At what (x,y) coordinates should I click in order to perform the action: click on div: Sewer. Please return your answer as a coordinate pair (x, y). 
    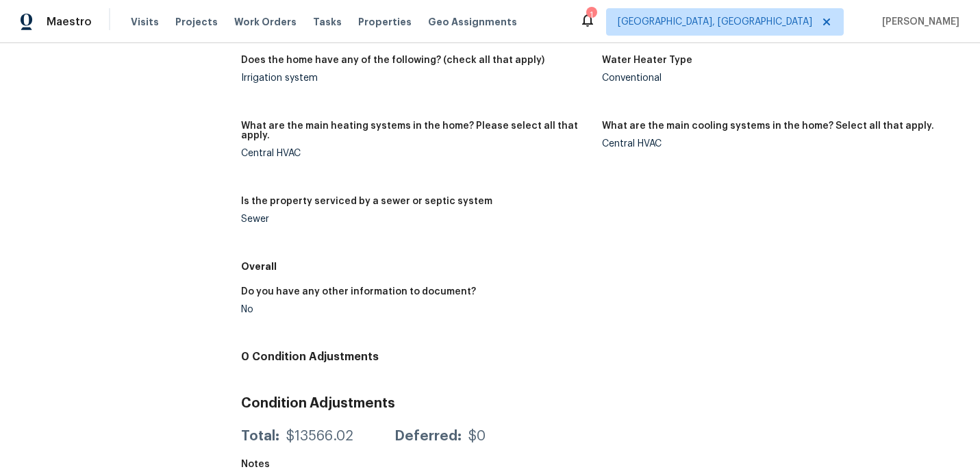
    Looking at the image, I should click on (416, 219).